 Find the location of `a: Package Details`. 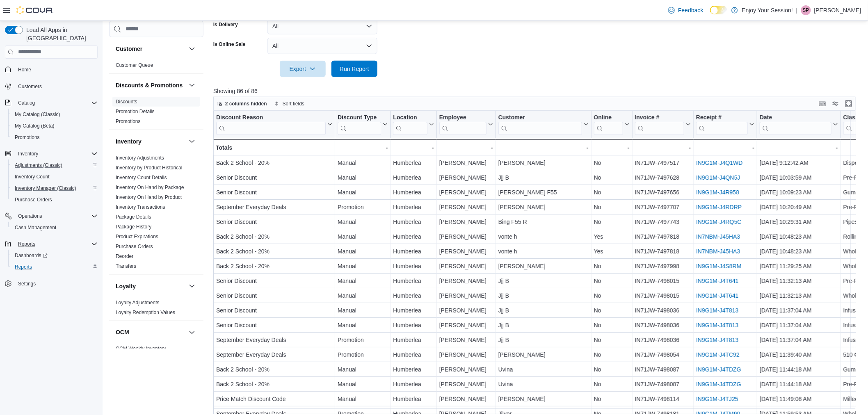

a: Package Details is located at coordinates (133, 216).